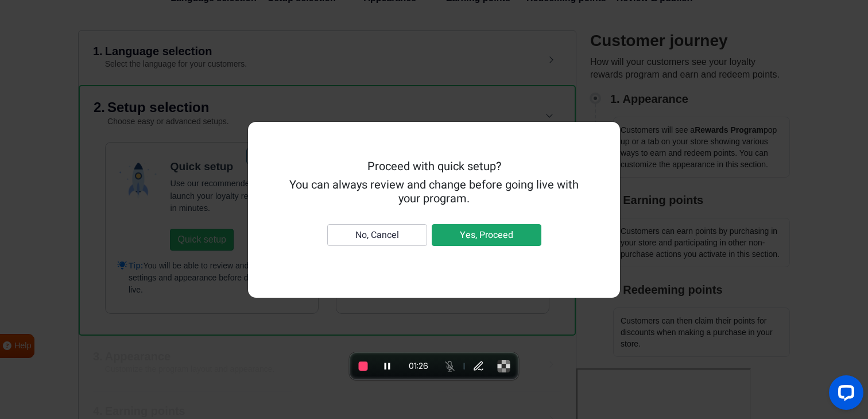  Describe the element at coordinates (486, 235) in the screenshot. I see `button: Yes, Proceed` at that location.